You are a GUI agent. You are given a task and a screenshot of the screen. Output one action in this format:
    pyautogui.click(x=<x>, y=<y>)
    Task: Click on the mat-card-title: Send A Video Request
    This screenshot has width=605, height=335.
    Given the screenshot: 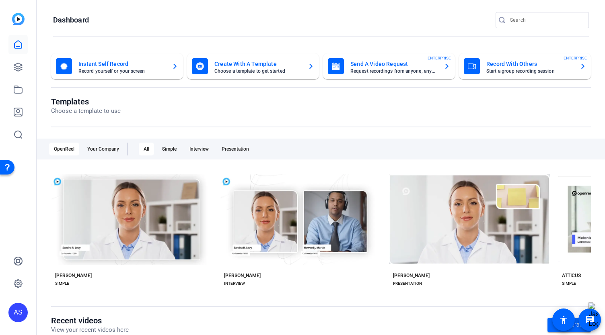 What is the action you would take?
    pyautogui.click(x=394, y=64)
    